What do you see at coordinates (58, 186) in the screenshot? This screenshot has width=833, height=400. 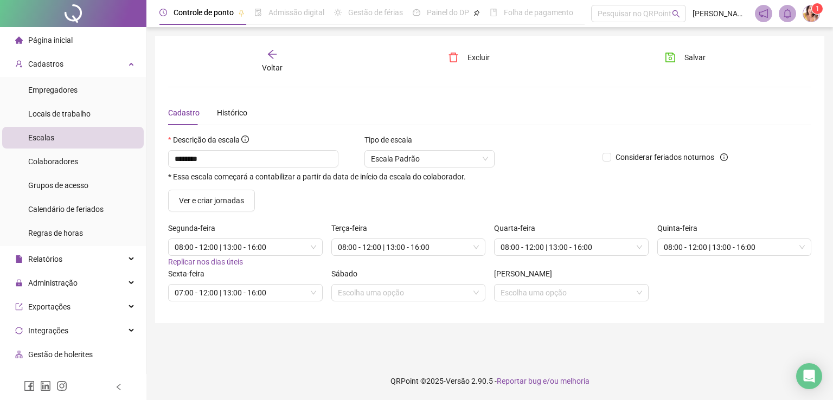 I see `span: Grupos de acesso` at bounding box center [58, 186].